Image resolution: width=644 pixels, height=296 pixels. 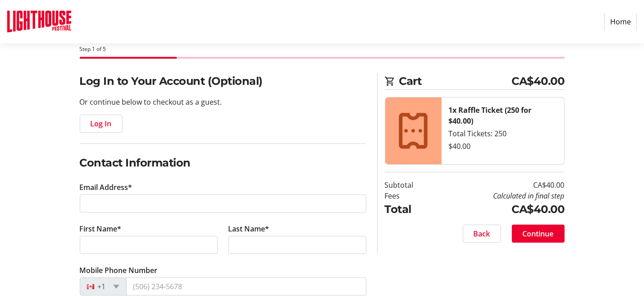 I want to click on input: (506) 234-5678, so click(x=246, y=287).